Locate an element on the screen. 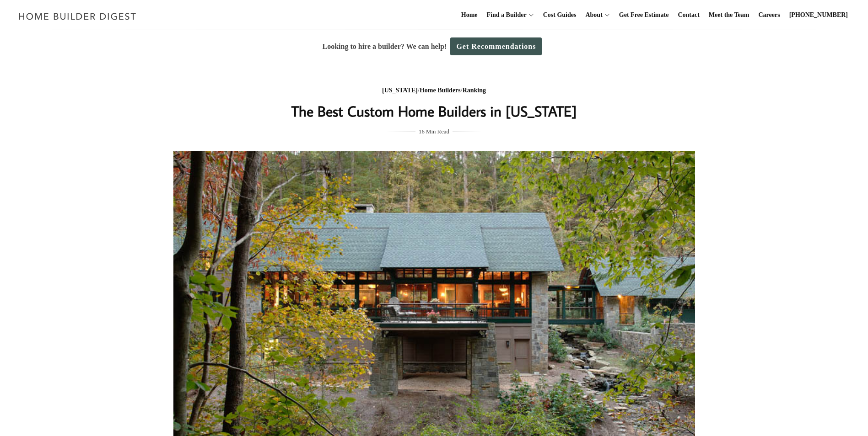  a: Ranking is located at coordinates (474, 90).